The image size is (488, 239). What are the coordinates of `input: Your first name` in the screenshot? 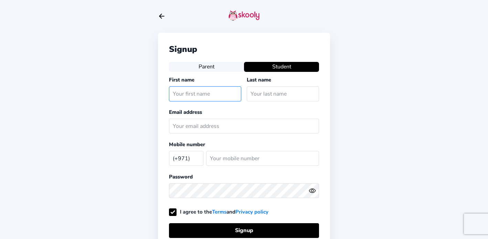 It's located at (205, 94).